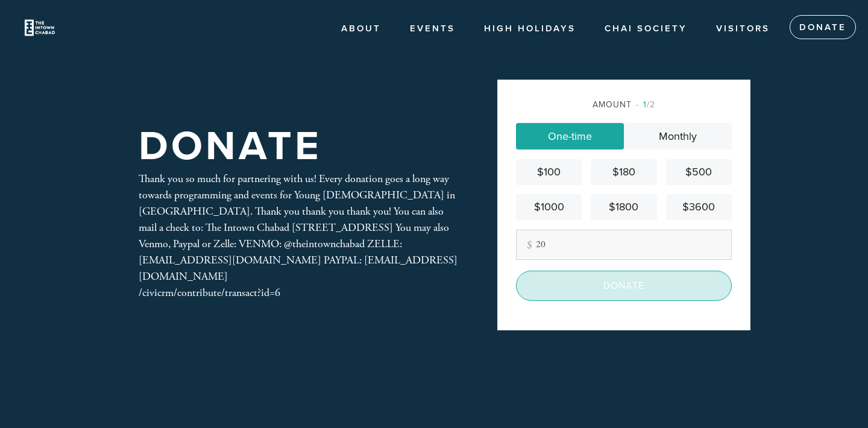  Describe the element at coordinates (361, 29) in the screenshot. I see `a: About` at that location.